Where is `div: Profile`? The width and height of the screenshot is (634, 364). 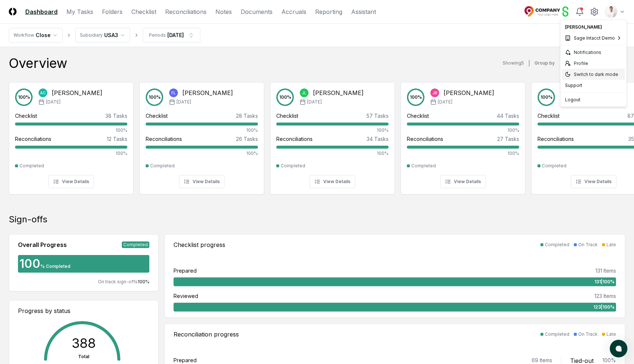 div: Profile is located at coordinates (594, 63).